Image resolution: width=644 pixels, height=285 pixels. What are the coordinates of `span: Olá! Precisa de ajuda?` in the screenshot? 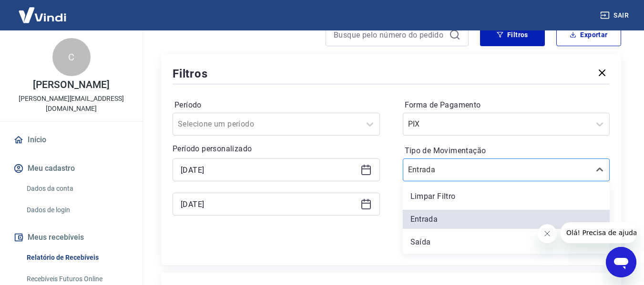 It's located at (43, 10).